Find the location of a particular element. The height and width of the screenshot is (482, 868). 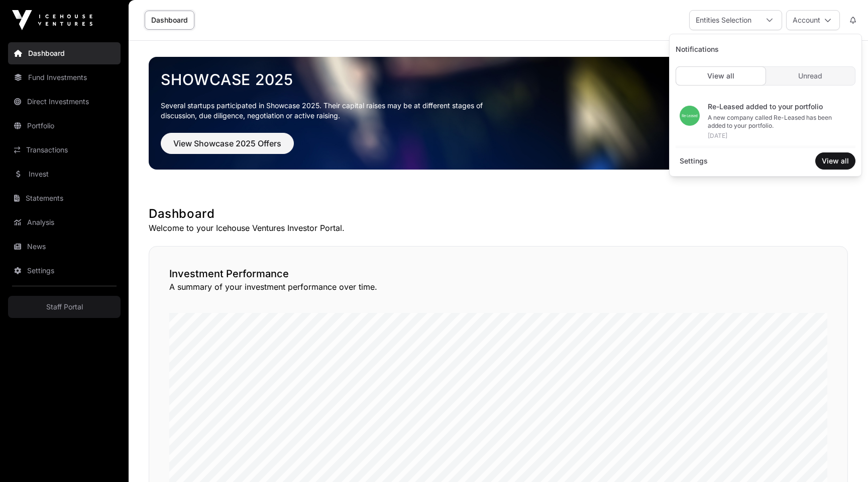

a: Analysis is located at coordinates (64, 222).